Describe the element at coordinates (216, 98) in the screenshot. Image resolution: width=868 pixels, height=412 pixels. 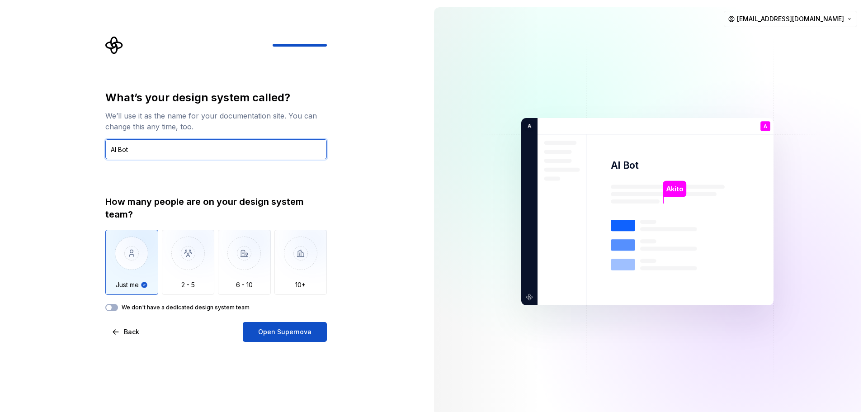
I see `div: What’s your design system called?` at that location.